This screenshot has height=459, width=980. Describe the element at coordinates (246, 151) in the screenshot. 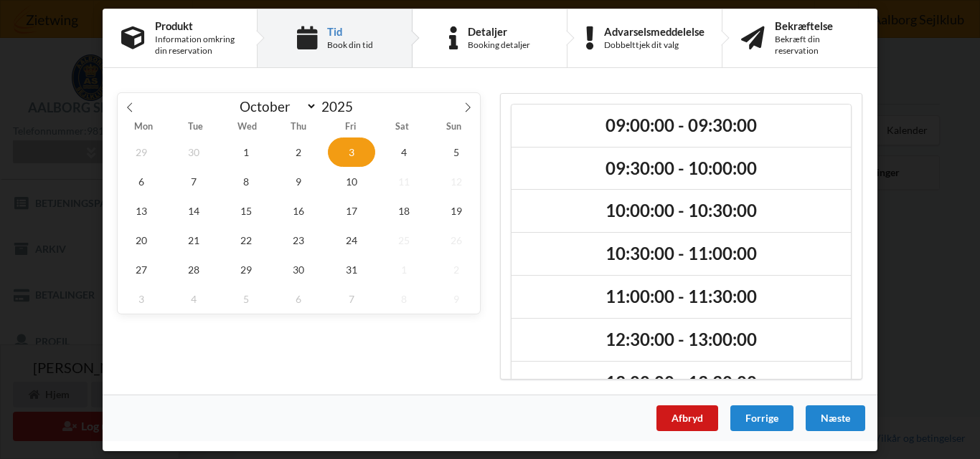

I see `span: October 1, 2025` at that location.